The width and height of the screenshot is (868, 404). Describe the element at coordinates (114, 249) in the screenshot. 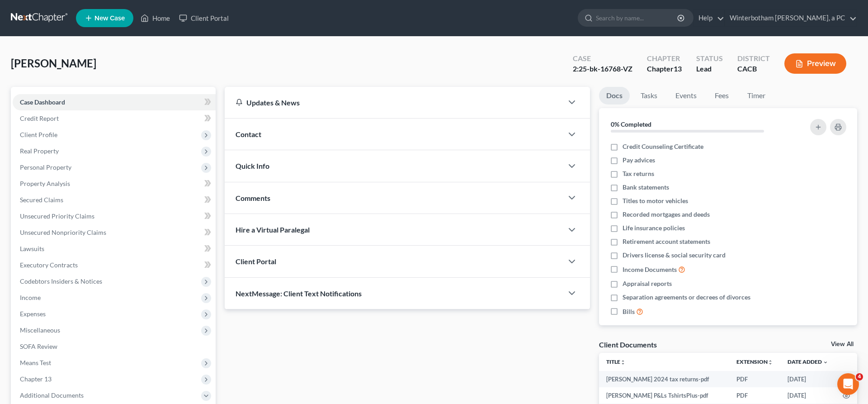

I see `a: Lawsuits` at that location.